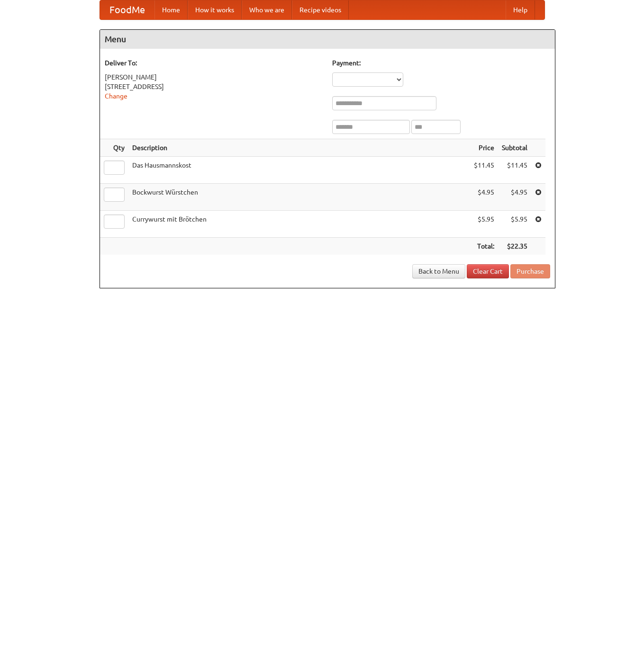 The width and height of the screenshot is (644, 670). I want to click on a: Help, so click(520, 10).